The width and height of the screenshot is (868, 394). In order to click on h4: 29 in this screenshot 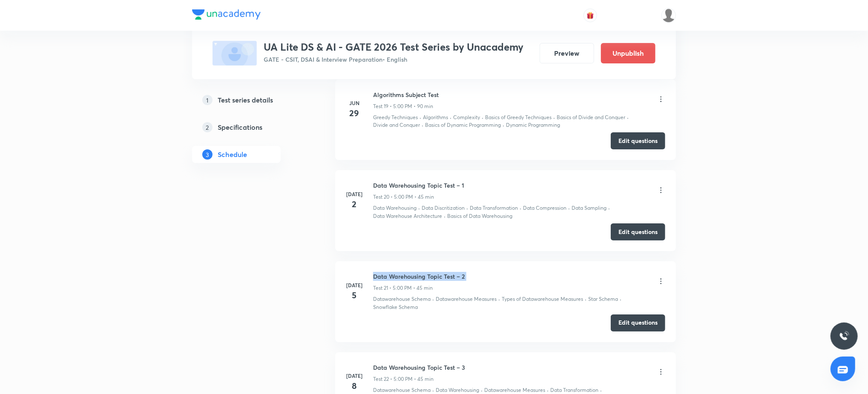, I will do `click(355, 113)`.